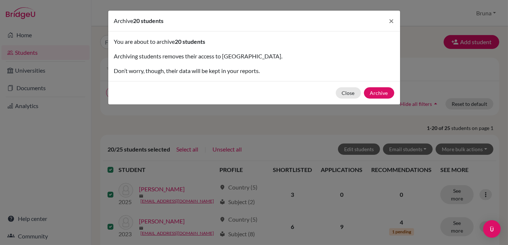 The image size is (508, 245). What do you see at coordinates (254, 71) in the screenshot?
I see `p: Don’t worry, though, their data will be kept in your reports.` at bounding box center [254, 71].